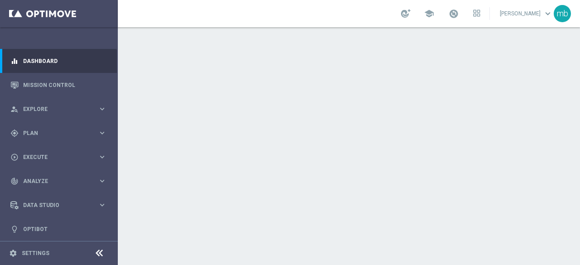 Image resolution: width=580 pixels, height=265 pixels. I want to click on div: play_circle_outline Execute keyboard_arrow_right, so click(58, 157).